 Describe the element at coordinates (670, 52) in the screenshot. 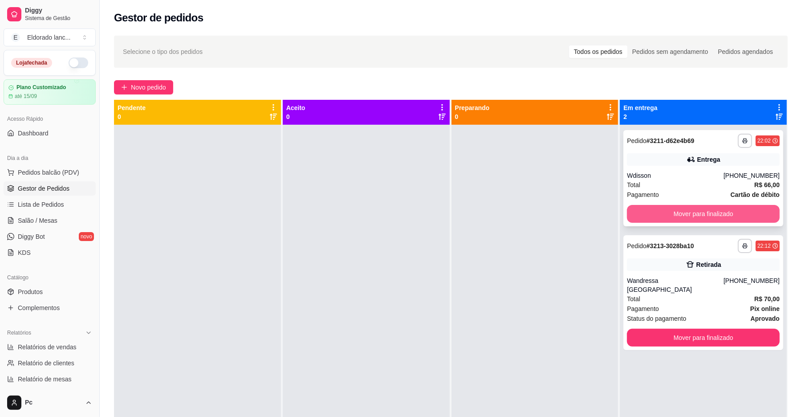

I see `div: Pedidos sem agendamento` at that location.